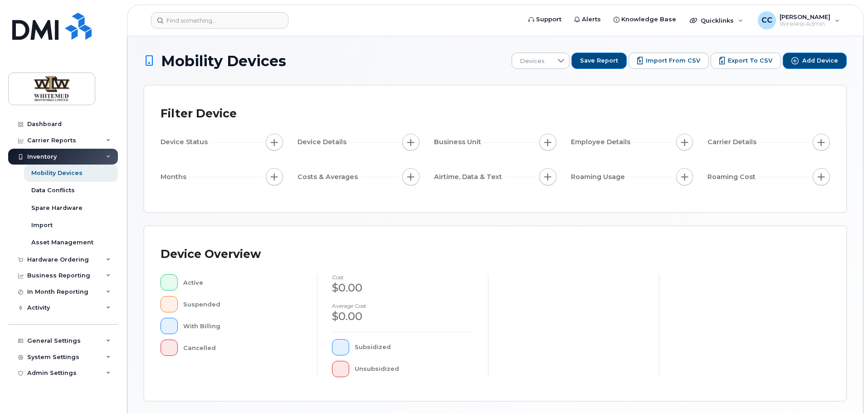 The image size is (868, 413). Describe the element at coordinates (329, 177) in the screenshot. I see `span: Costs & Averages` at that location.